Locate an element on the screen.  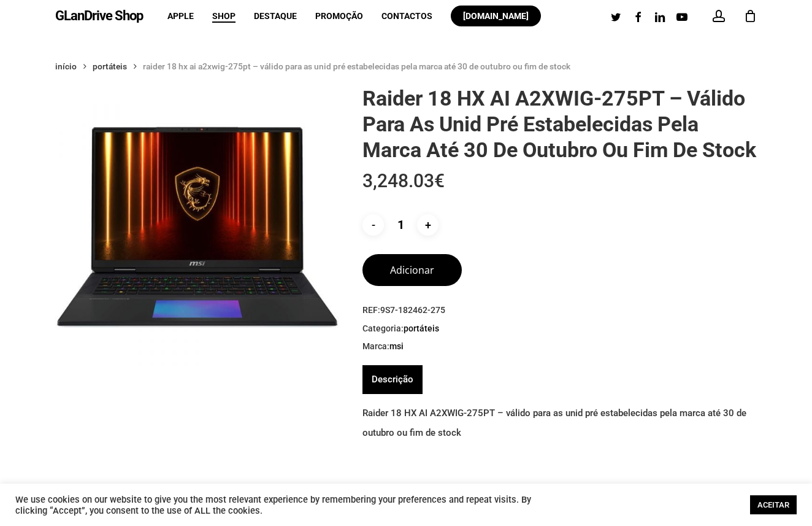
div: We use cookies on our website to give you the most relevant experience by remembering your prefer... is located at coordinates (289, 505).